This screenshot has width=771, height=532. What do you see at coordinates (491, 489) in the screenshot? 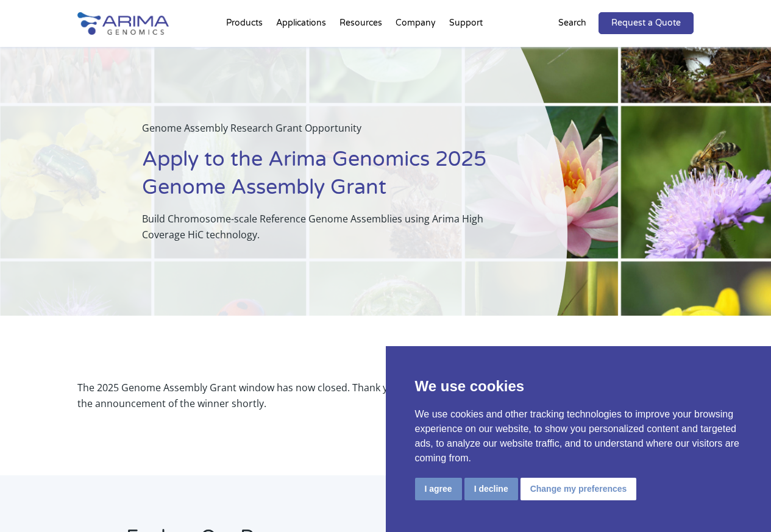
I see `button: I decline` at bounding box center [491, 489].